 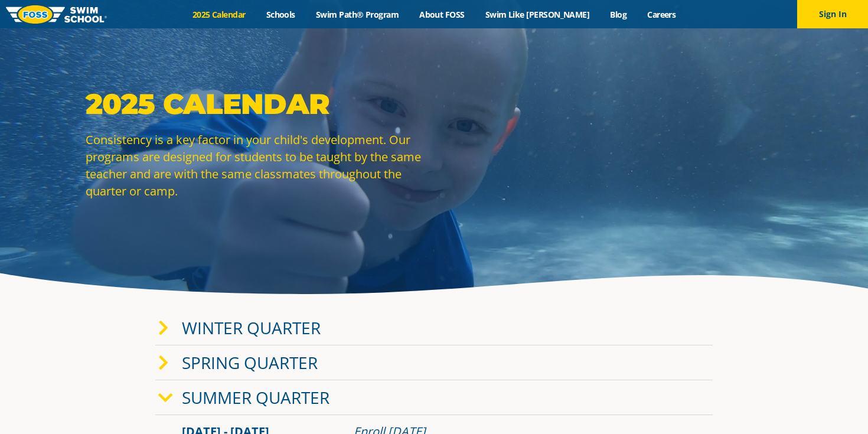 What do you see at coordinates (218, 14) in the screenshot?
I see `a: 2025 Calendar` at bounding box center [218, 14].